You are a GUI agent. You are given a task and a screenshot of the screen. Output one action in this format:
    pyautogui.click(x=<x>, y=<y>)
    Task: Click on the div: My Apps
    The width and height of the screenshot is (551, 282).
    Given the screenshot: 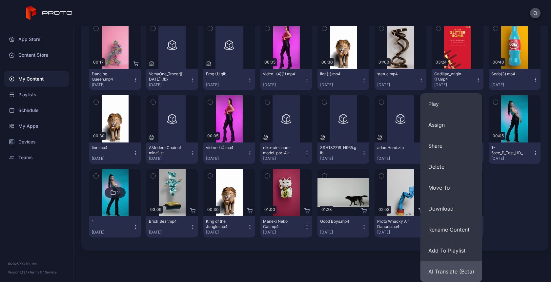 What is the action you would take?
    pyautogui.click(x=36, y=126)
    